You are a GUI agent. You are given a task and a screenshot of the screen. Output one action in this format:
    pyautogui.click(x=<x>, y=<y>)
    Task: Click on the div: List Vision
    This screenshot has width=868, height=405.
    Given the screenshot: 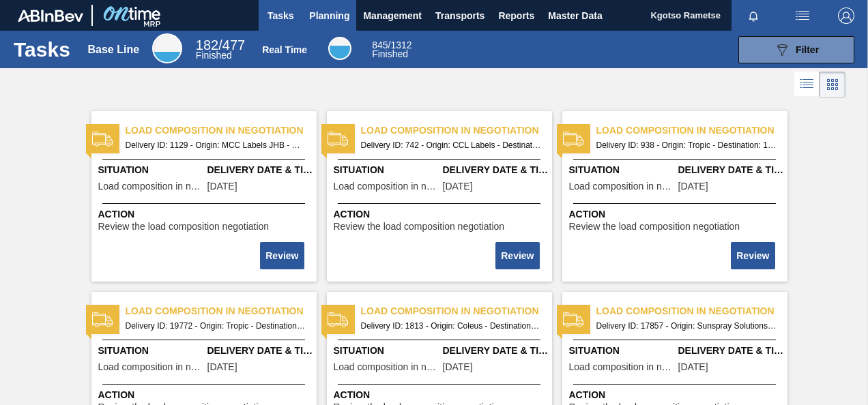 What is the action you would take?
    pyautogui.click(x=806, y=85)
    